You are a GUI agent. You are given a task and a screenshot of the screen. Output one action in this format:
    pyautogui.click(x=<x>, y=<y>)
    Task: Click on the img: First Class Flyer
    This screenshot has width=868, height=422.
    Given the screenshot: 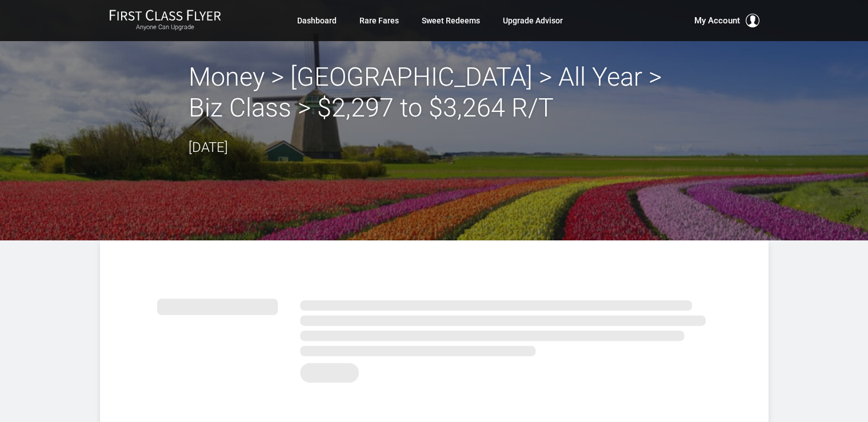 What is the action you would take?
    pyautogui.click(x=165, y=15)
    